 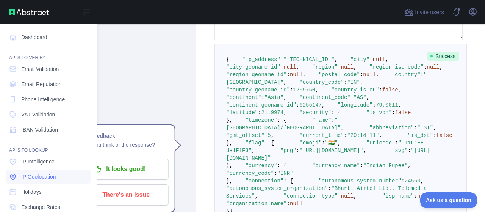 What do you see at coordinates (322, 120) in the screenshot?
I see `span: "name"` at bounding box center [322, 120].